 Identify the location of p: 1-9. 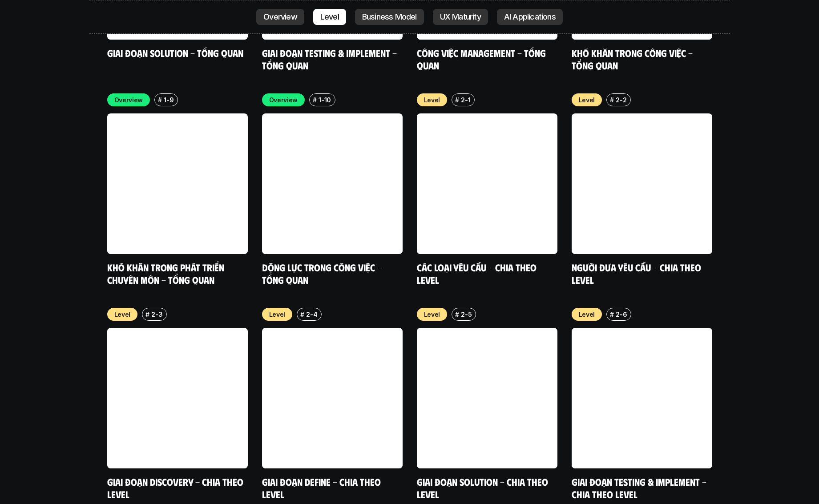
(169, 100).